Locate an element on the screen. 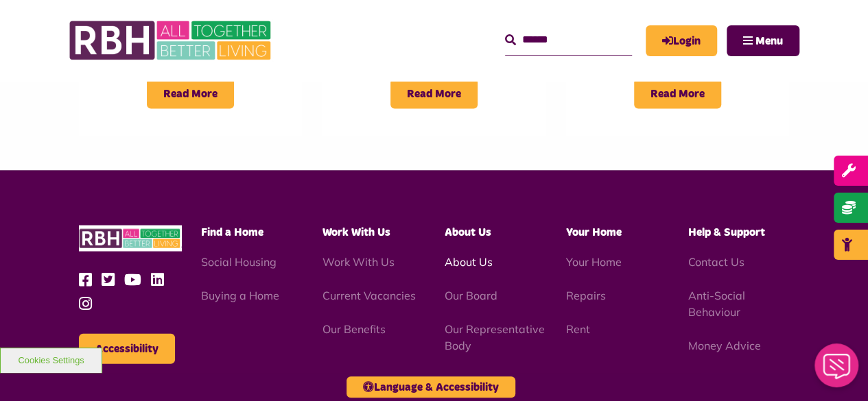 This screenshot has width=868, height=401. a: Contact Us is located at coordinates (717, 262).